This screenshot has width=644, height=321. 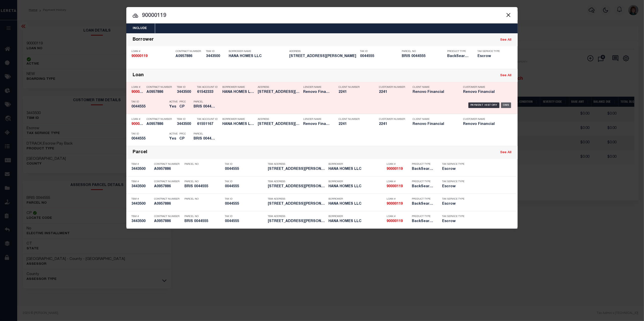 What do you see at coordinates (208, 92) in the screenshot?
I see `h5: 61542333` at bounding box center [208, 92].